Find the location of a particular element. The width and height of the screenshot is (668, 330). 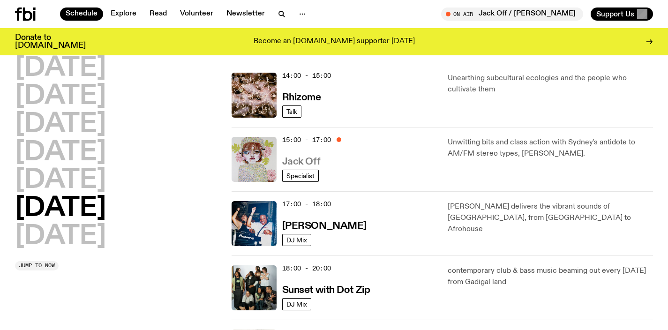

a: Schedule is located at coordinates (82, 14).